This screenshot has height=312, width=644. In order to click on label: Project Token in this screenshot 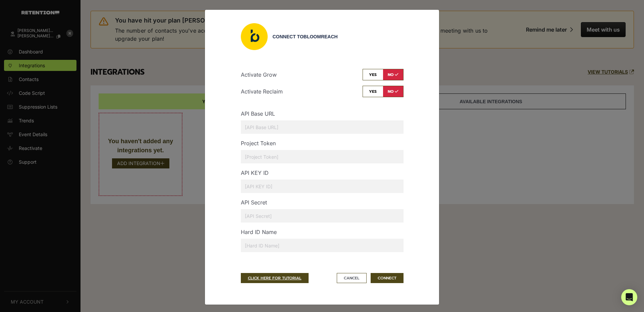, I will do `click(258, 143)`.